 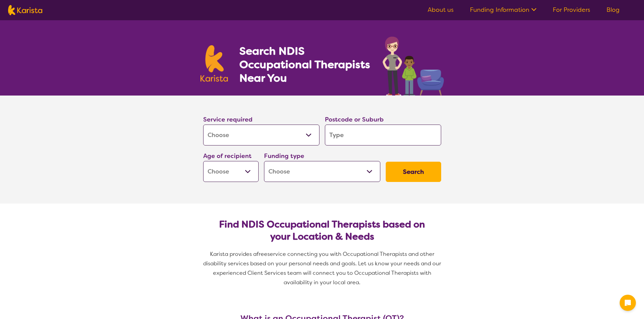 What do you see at coordinates (413, 66) in the screenshot?
I see `img: occupational-therapy` at bounding box center [413, 66].